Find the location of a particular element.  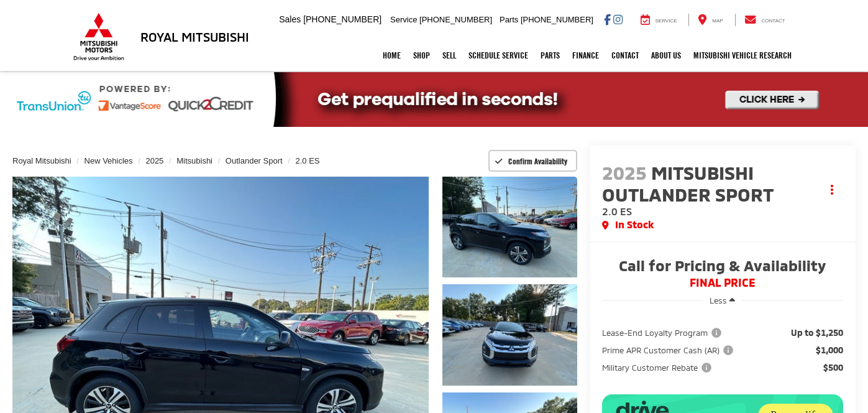

span: Map is located at coordinates (717, 21).